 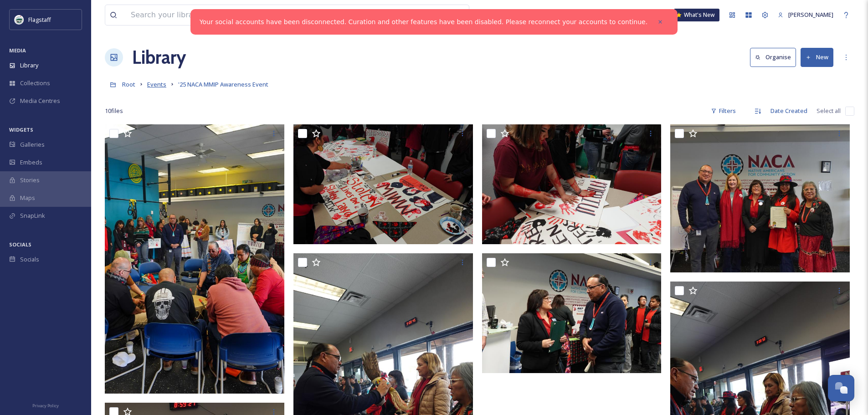 What do you see at coordinates (159, 57) in the screenshot?
I see `h1: Library` at bounding box center [159, 57].